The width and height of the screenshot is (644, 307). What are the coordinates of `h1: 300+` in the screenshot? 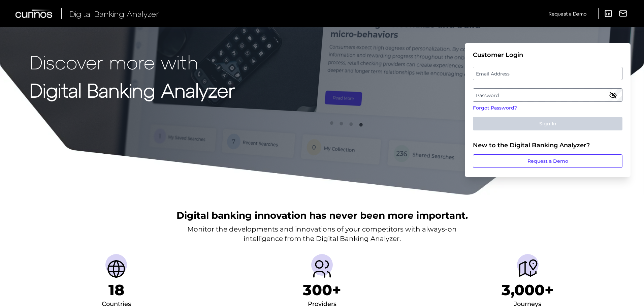 It's located at (322, 289).